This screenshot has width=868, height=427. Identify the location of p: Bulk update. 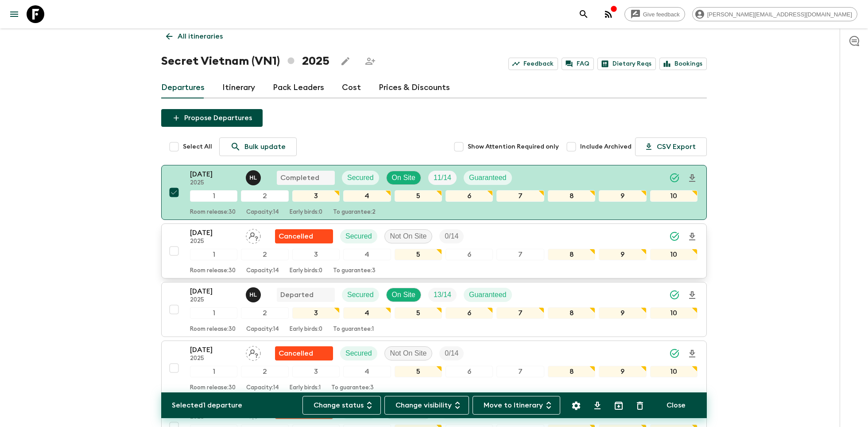
(265, 147).